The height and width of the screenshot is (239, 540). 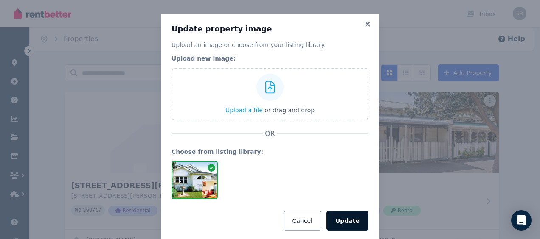 I want to click on button: Cancel, so click(x=302, y=221).